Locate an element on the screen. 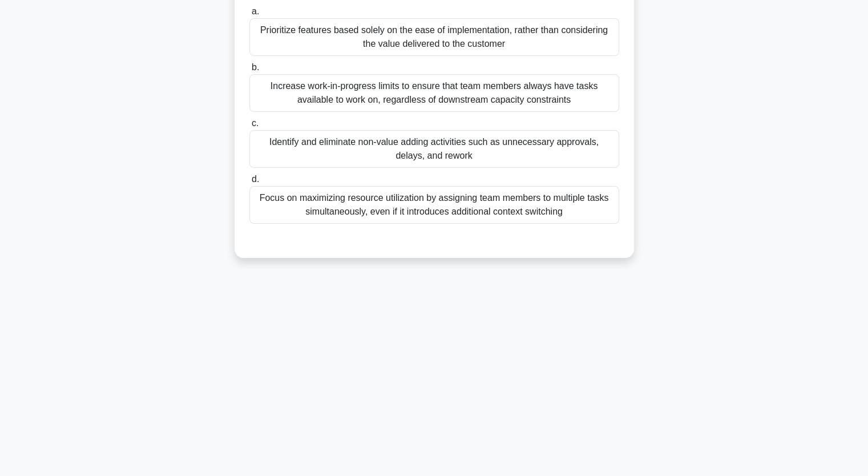 The width and height of the screenshot is (868, 476). div: Prioritize features based solely on the ease of implementation, rather than considering the value... is located at coordinates (434, 37).